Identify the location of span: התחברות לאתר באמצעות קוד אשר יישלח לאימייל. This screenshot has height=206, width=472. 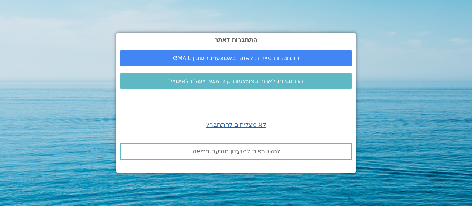
(236, 81).